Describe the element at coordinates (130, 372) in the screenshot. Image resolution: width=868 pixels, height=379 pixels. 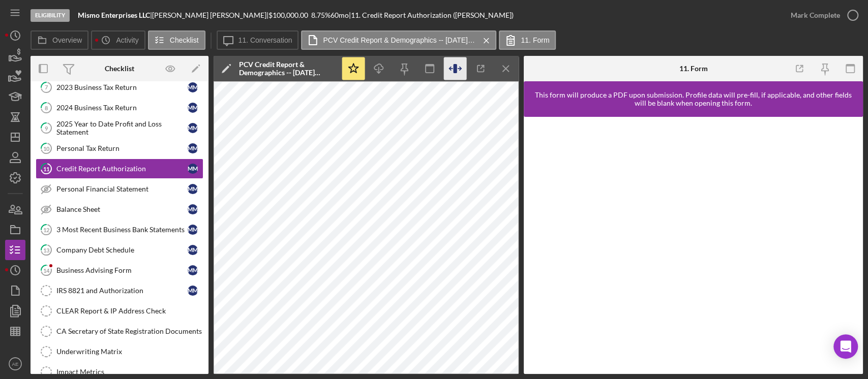
I see `div: Impact Metrics` at that location.